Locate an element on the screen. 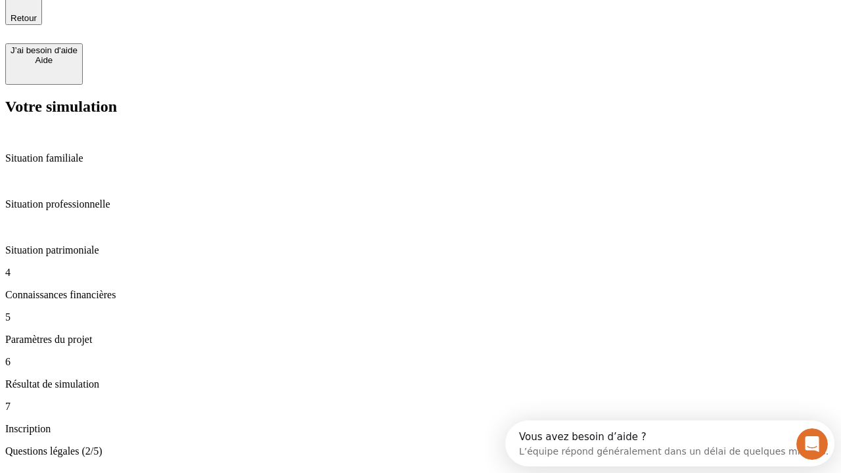 The height and width of the screenshot is (473, 841). p: 7 is located at coordinates (420, 407).